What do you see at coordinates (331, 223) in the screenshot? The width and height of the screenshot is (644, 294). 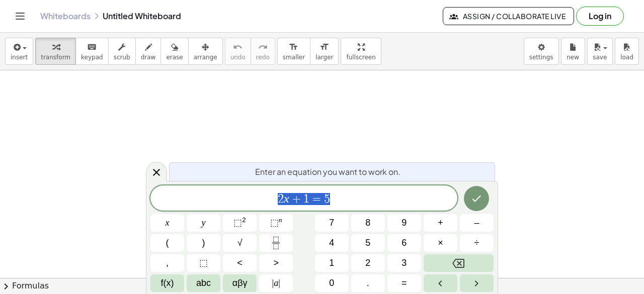 I see `button: 7` at bounding box center [331, 223].